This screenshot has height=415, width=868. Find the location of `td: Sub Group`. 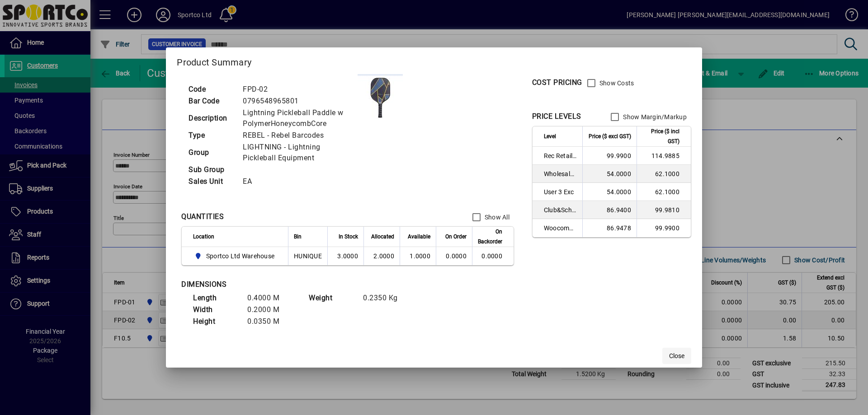

td: Sub Group is located at coordinates (211, 170).